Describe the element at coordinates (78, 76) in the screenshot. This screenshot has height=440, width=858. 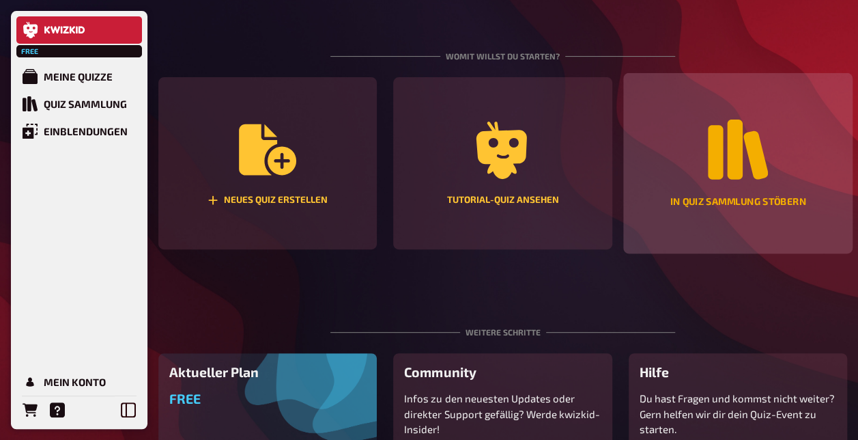
I see `div: Meine Quizze` at that location.